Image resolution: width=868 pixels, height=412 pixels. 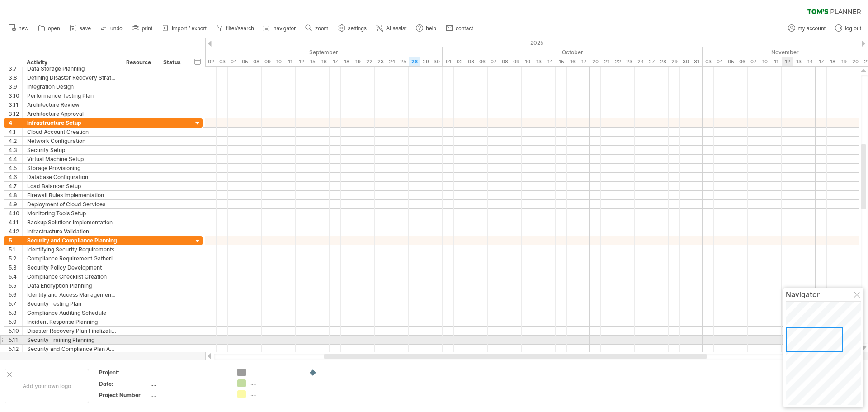 I want to click on div: 4.1, so click(x=15, y=132).